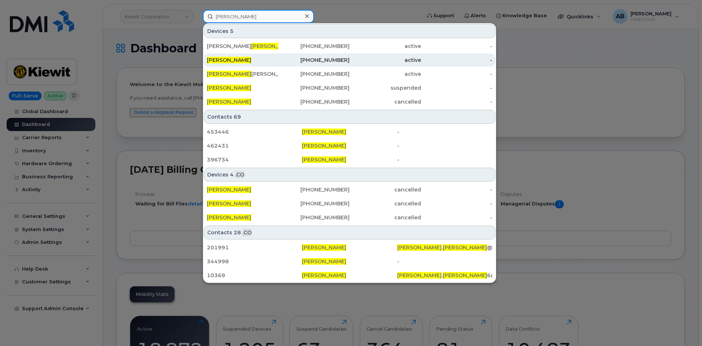  Describe the element at coordinates (385, 88) in the screenshot. I see `div: suspended` at that location.